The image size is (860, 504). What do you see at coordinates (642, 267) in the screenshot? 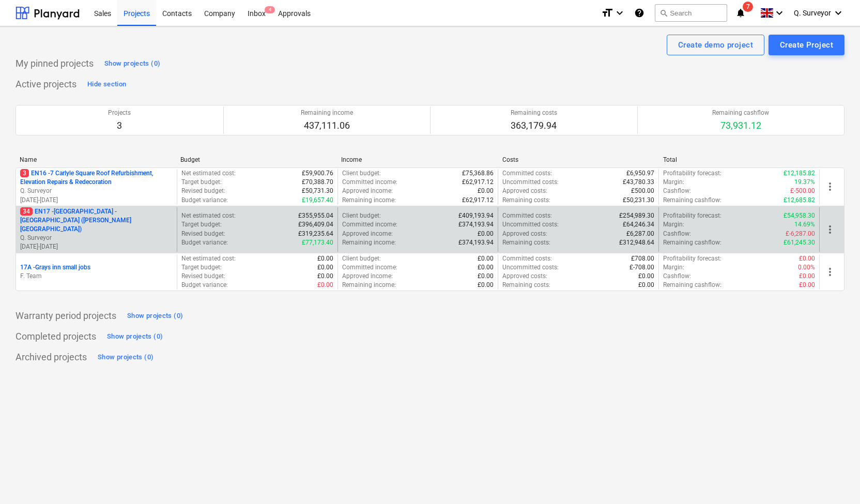
I see `p: £-708.00` at bounding box center [642, 267].